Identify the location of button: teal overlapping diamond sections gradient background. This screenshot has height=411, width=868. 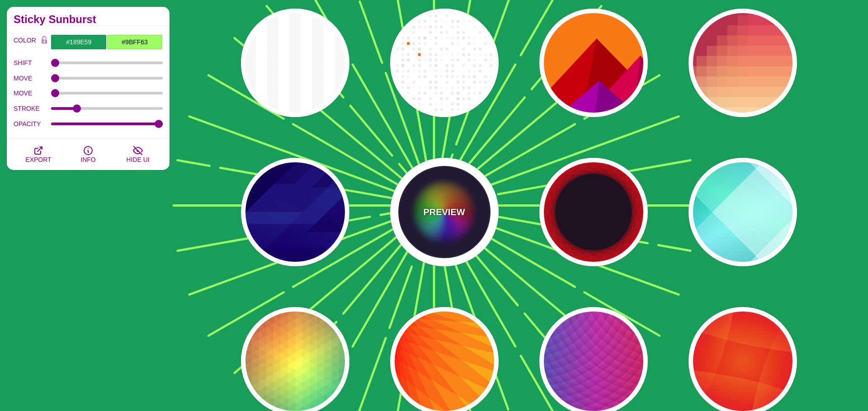
(742, 212).